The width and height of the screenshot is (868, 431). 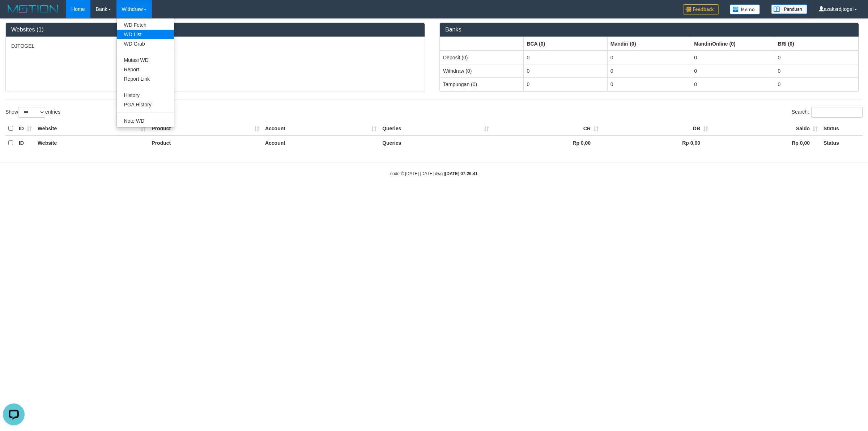 What do you see at coordinates (215, 46) in the screenshot?
I see `p: DJTOGEL` at bounding box center [215, 46].